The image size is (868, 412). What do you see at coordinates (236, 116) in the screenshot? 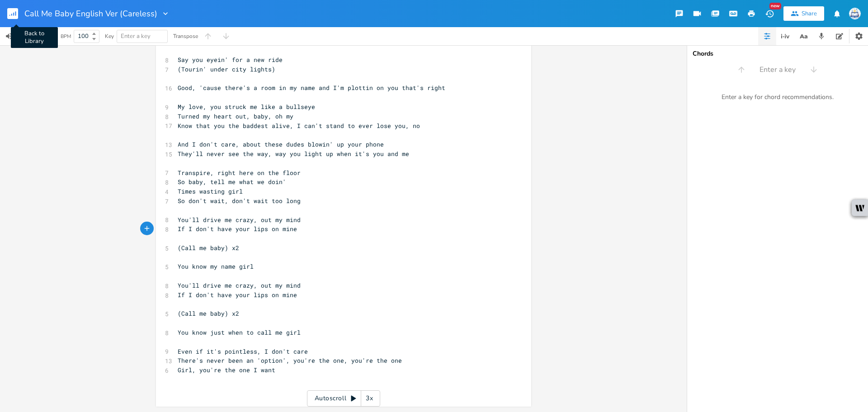
I see `span: Turned my heart out, baby, oh my` at bounding box center [236, 116].